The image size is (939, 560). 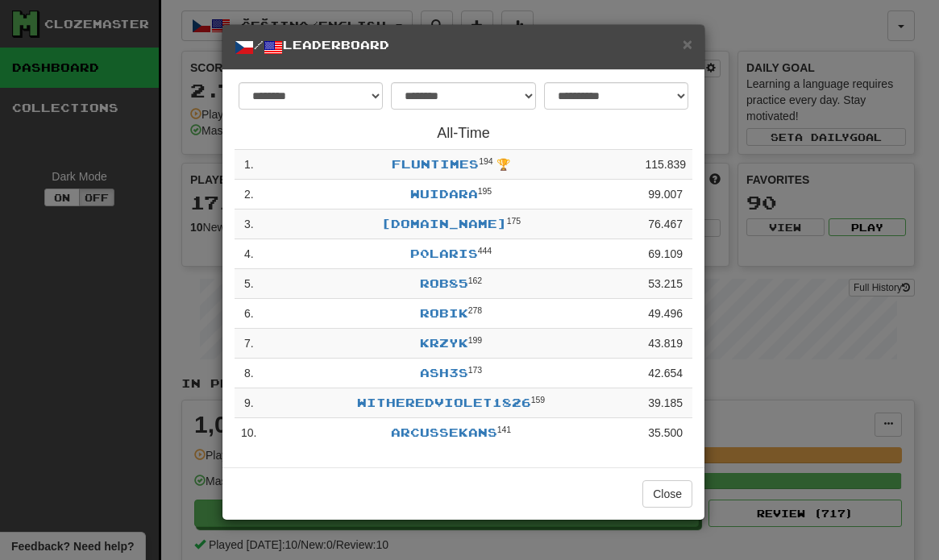 I want to click on td: 10 ., so click(x=248, y=433).